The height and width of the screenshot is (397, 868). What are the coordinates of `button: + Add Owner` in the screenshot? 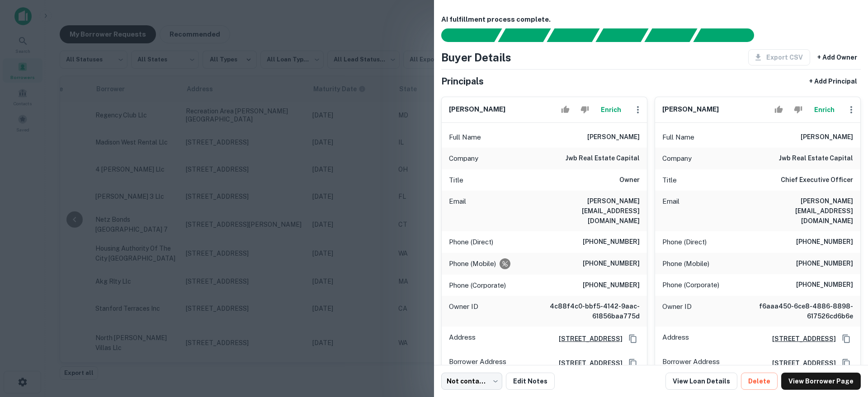 It's located at (837, 58).